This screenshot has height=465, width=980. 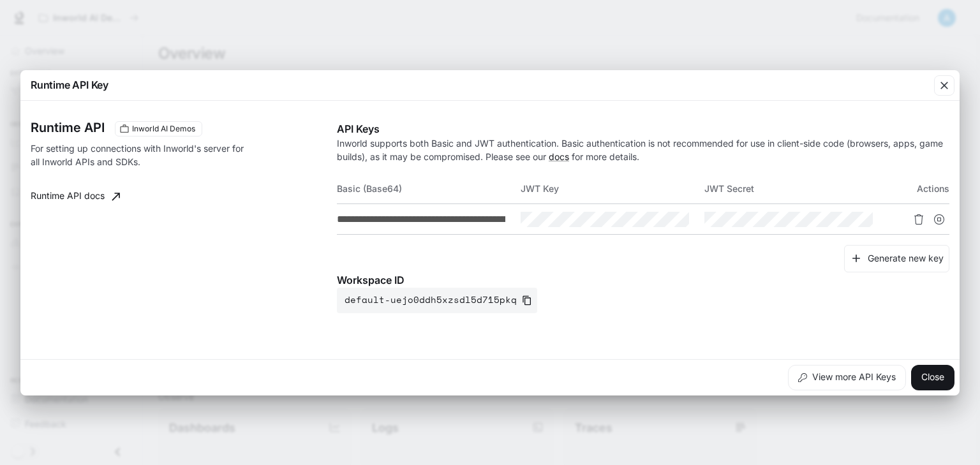 I want to click on p: Inworld supports both Basic and JWT authentication. Basic authentication is not recommended for u..., so click(x=643, y=149).